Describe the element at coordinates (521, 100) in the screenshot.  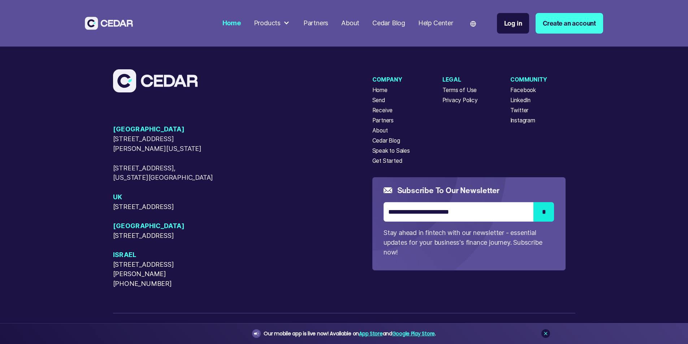
I see `a: LinkedIn` at that location.